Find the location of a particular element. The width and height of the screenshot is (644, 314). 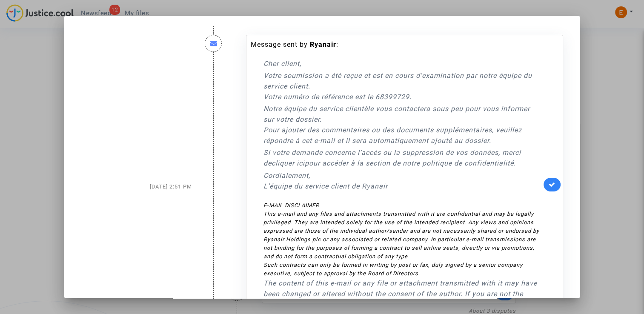

p: Cher client, is located at coordinates (402, 64).